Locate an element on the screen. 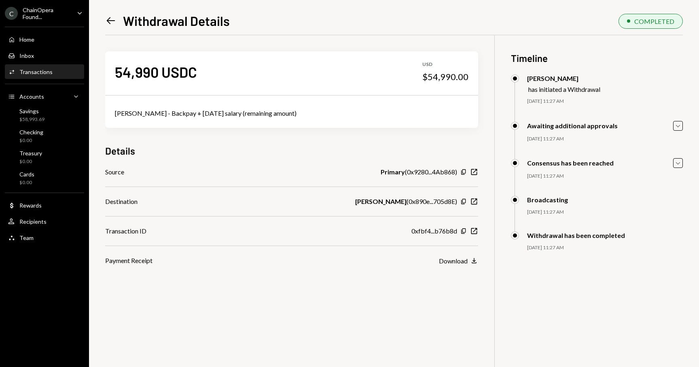 This screenshot has height=367, width=699. a: Home is located at coordinates (45, 39).